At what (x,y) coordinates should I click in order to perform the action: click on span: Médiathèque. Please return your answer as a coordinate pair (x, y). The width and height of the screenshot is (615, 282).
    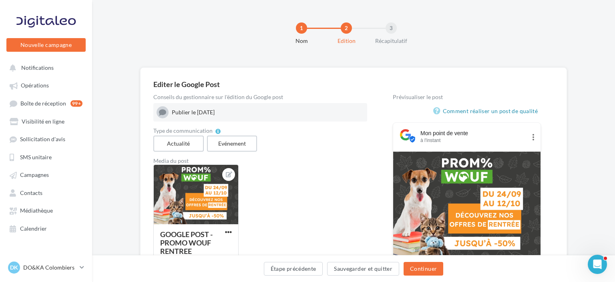
    Looking at the image, I should click on (36, 210).